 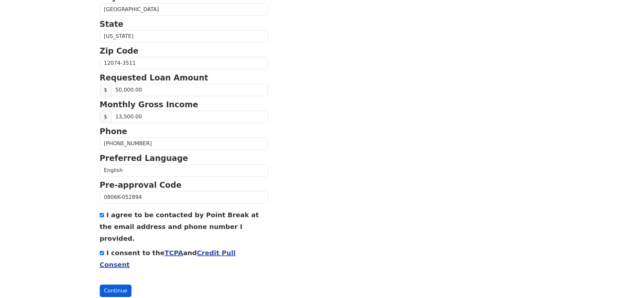 What do you see at coordinates (184, 197) in the screenshot?
I see `input: Pre-approval Code` at bounding box center [184, 197].